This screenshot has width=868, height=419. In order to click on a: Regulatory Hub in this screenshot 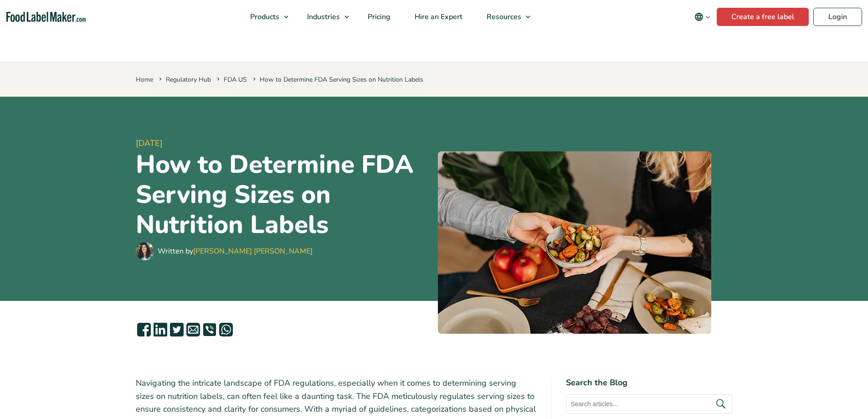, I will do `click(188, 80)`.